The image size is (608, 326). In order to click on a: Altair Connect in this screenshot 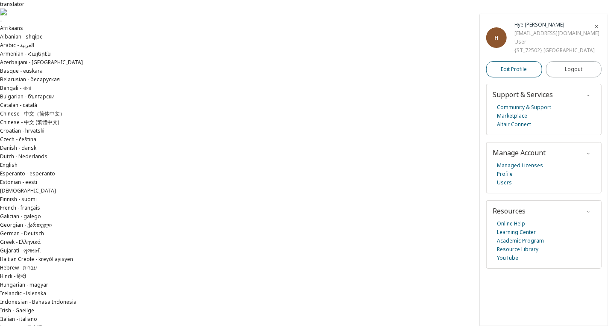, I will do `click(514, 124)`.